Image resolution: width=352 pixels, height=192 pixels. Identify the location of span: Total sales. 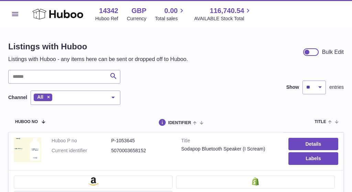
(170, 19).